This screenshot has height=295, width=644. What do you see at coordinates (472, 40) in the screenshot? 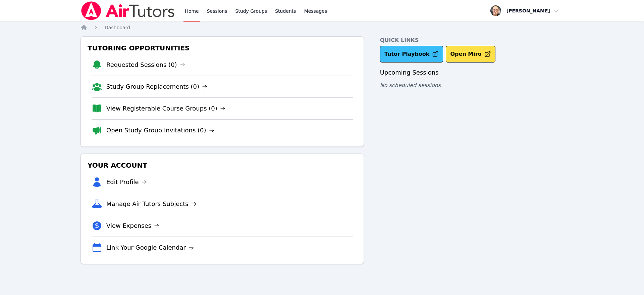
I see `h4: Quick Links` at bounding box center [472, 40].